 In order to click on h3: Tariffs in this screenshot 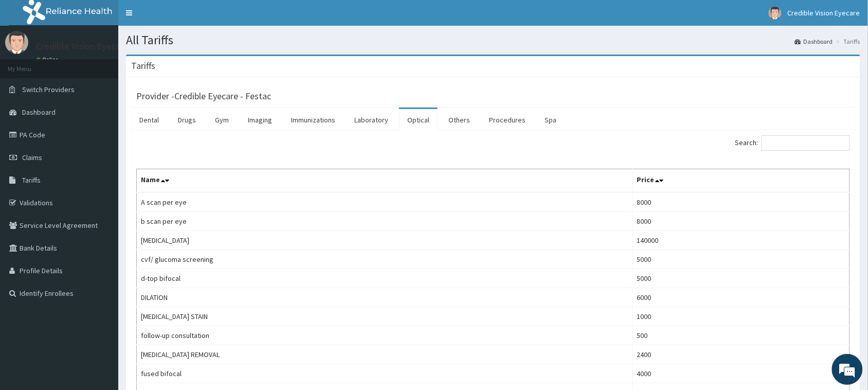, I will do `click(143, 66)`.